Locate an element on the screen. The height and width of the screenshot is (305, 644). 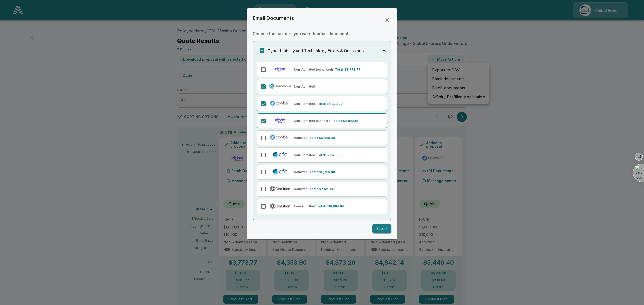
img: CFC Cyber (Non-Admitted) is located at coordinates (280, 154).